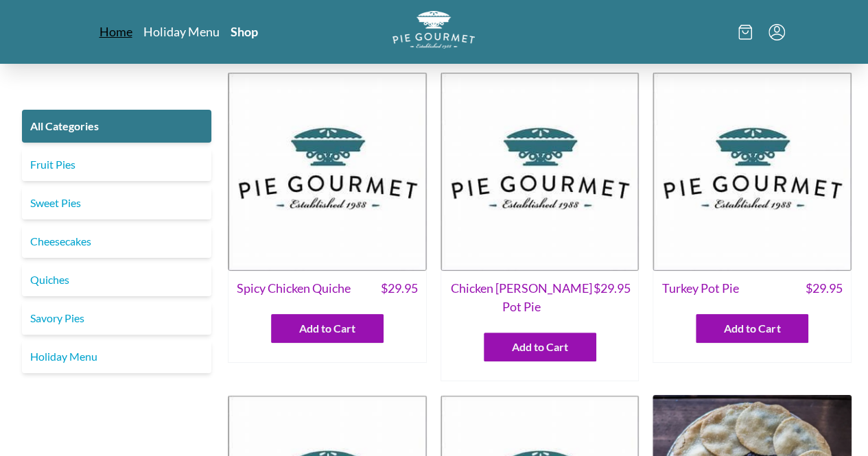 The height and width of the screenshot is (456, 868). I want to click on a: Spicy Chicken Quiche, so click(327, 172).